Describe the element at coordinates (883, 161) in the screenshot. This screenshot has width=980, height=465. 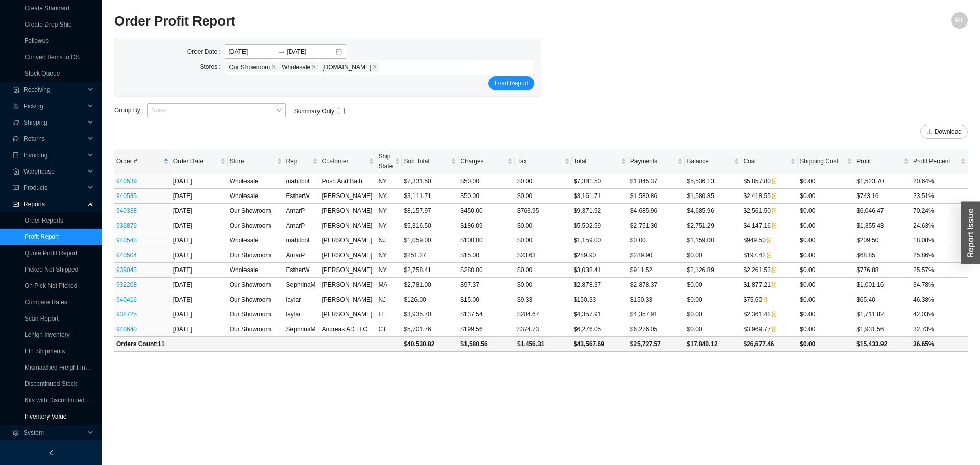
I see `th: Profit sortable` at that location.